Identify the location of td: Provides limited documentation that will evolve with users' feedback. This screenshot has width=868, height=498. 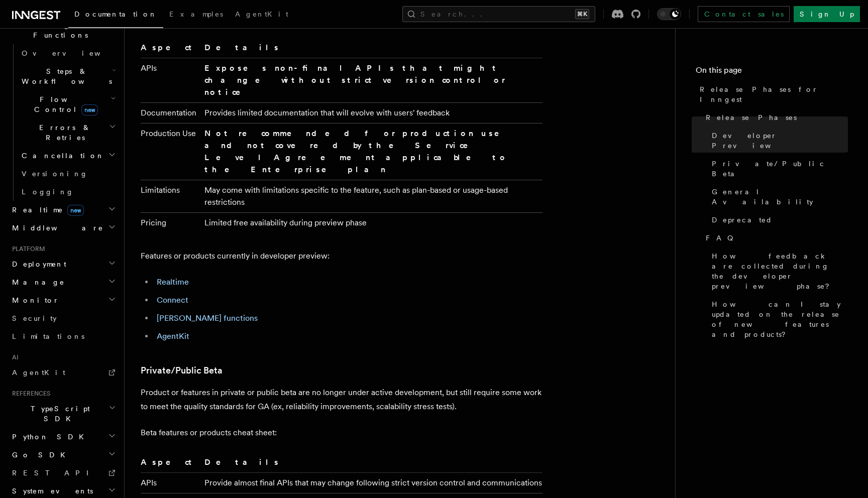
(371, 113).